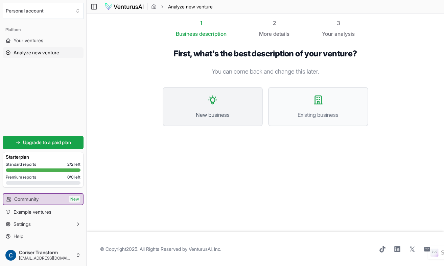 This screenshot has width=444, height=266. What do you see at coordinates (213, 115) in the screenshot?
I see `span: New business` at bounding box center [213, 115].